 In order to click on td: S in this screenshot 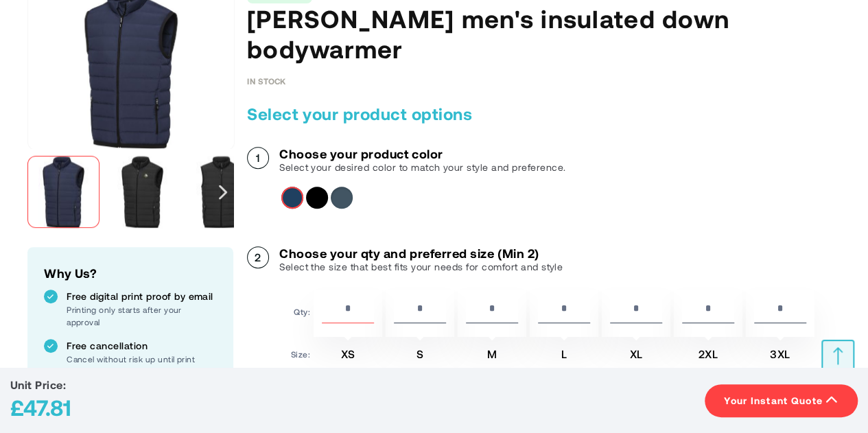, I will do `click(420, 357)`.